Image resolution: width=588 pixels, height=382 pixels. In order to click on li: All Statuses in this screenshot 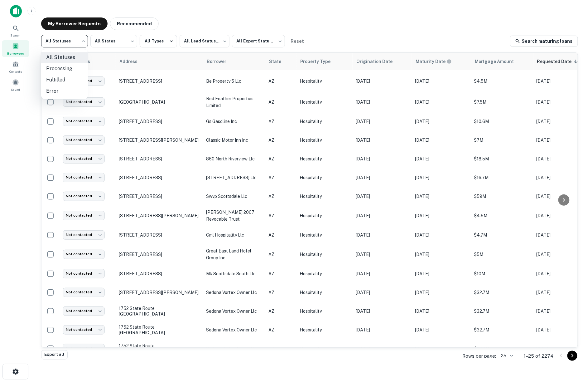, I will do `click(65, 57)`.